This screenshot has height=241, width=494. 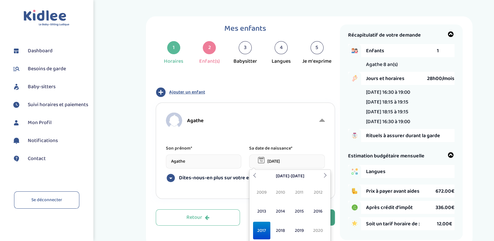 What do you see at coordinates (445, 207) in the screenshot?
I see `span: 336.00€` at bounding box center [445, 207].